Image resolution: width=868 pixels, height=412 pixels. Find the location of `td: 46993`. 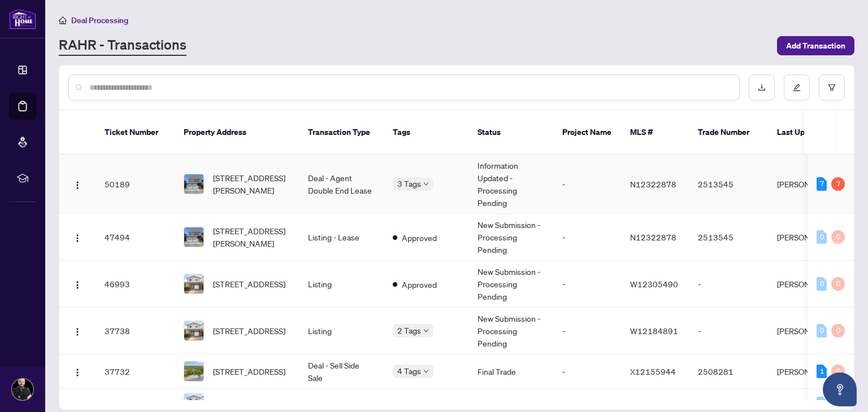

td: 46993 is located at coordinates (135, 284).